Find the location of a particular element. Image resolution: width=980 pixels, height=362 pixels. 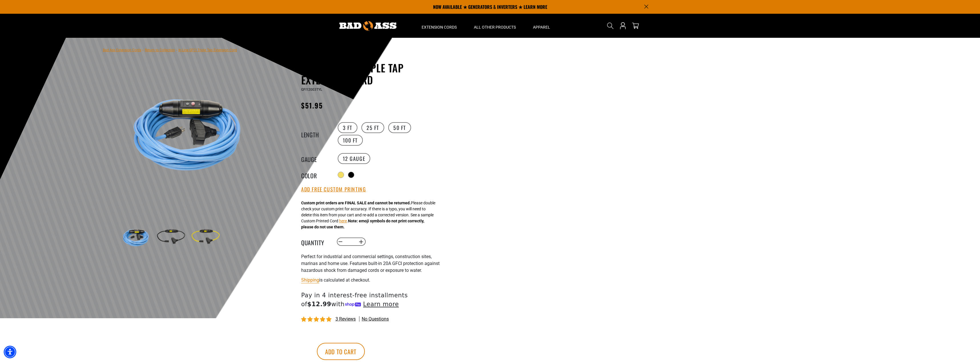

summary: Search is located at coordinates (611, 25).